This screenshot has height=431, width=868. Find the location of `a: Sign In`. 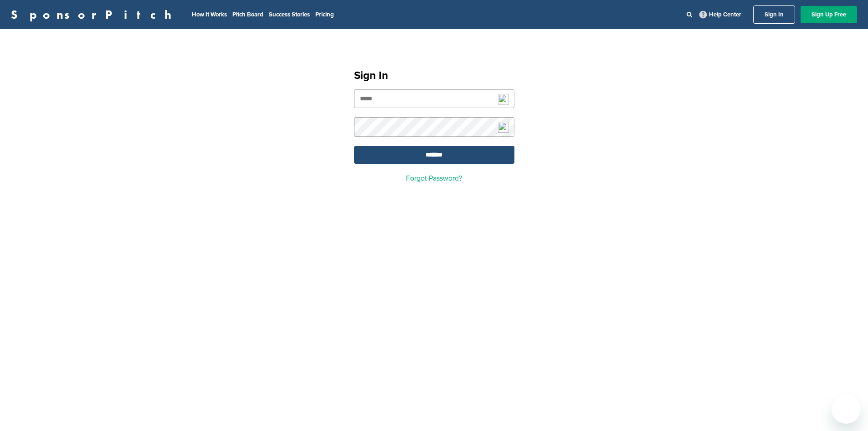

a: Sign In is located at coordinates (775, 15).